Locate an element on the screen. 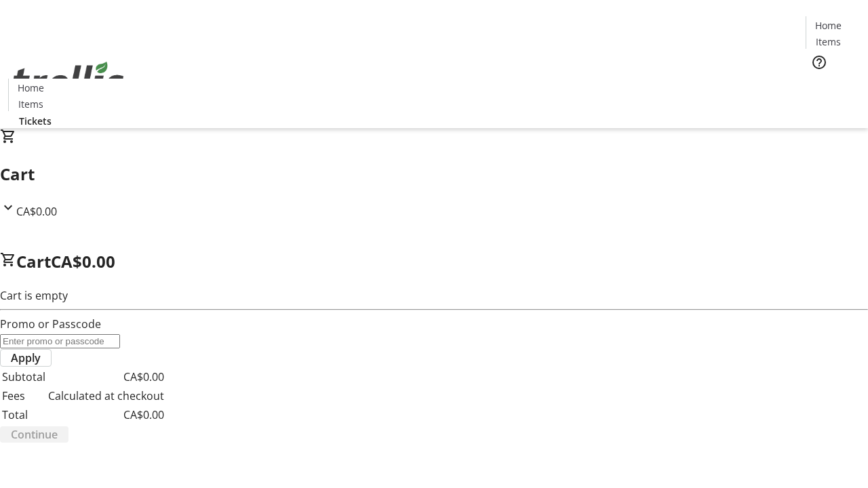 The width and height of the screenshot is (868, 488). td: Subtotal is located at coordinates (24, 377).